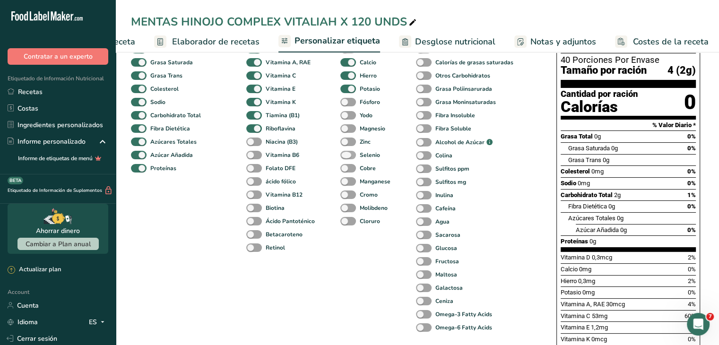 This screenshot has height=345, width=719. What do you see at coordinates (443, 222) in the screenshot?
I see `b: Agua` at bounding box center [443, 222].